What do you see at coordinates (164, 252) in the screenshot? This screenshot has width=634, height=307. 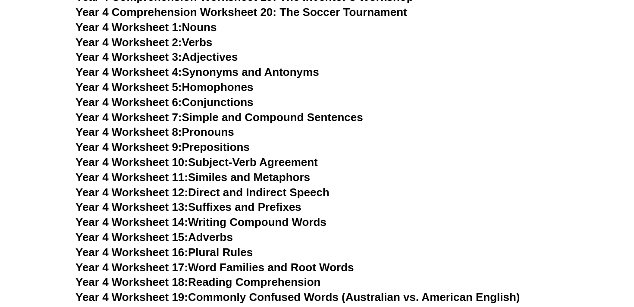 I see `a: Year 4 Worksheet 16:Plural Rules` at bounding box center [164, 252].